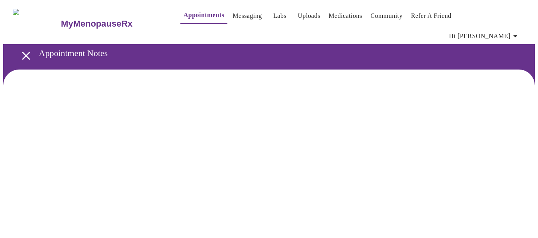  I want to click on a: Refer a Friend, so click(431, 16).